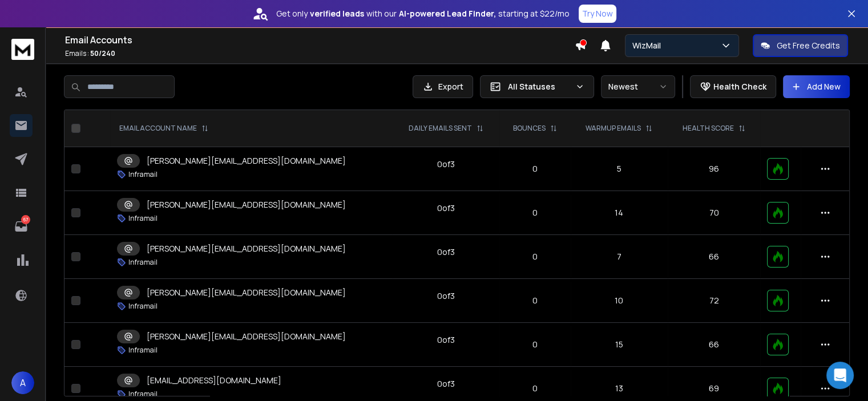 The width and height of the screenshot is (868, 401). I want to click on a: 67, so click(21, 227).